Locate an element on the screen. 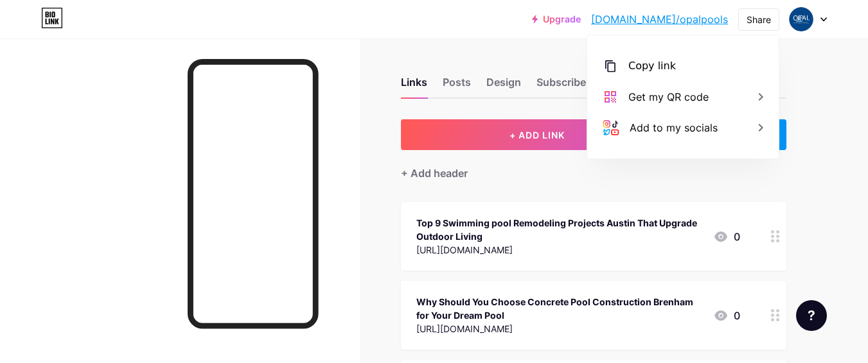 The width and height of the screenshot is (868, 363). div: Subscribers is located at coordinates (565, 86).